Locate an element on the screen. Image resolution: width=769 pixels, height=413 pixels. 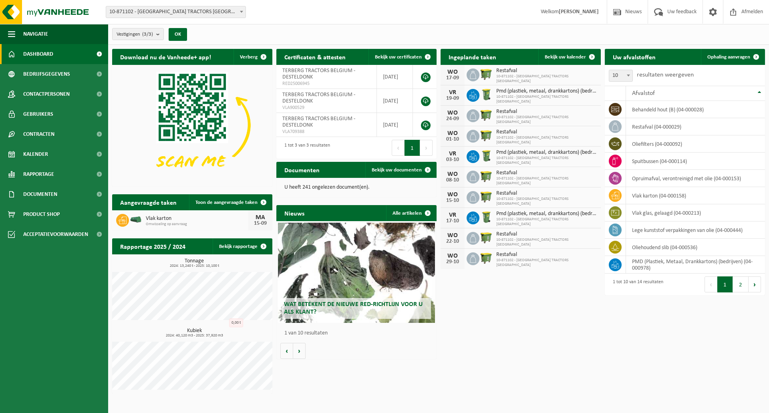
button: 1 is located at coordinates (725, 284).